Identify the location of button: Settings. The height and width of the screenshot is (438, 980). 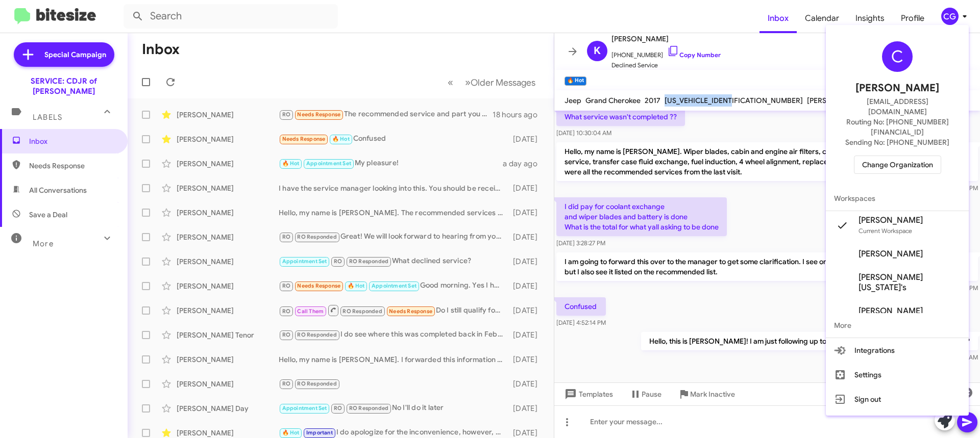
(897, 375).